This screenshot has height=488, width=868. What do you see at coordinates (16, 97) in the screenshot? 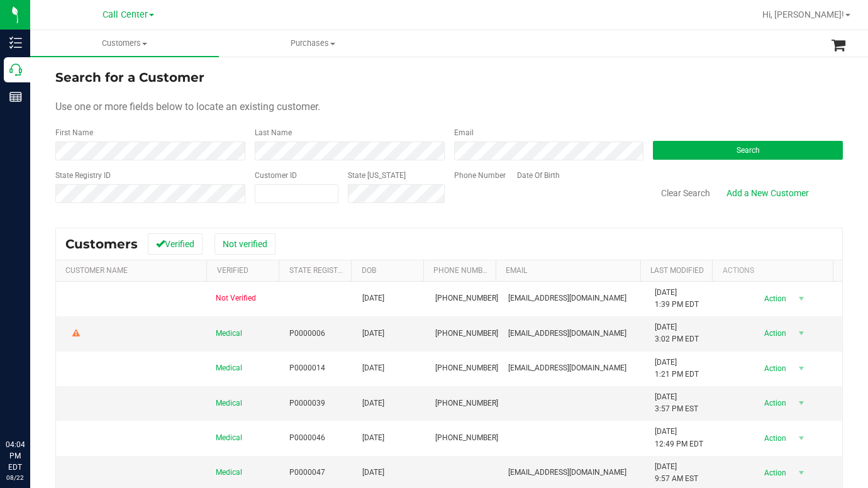
I see `inline-svg: Reports` at bounding box center [16, 97].